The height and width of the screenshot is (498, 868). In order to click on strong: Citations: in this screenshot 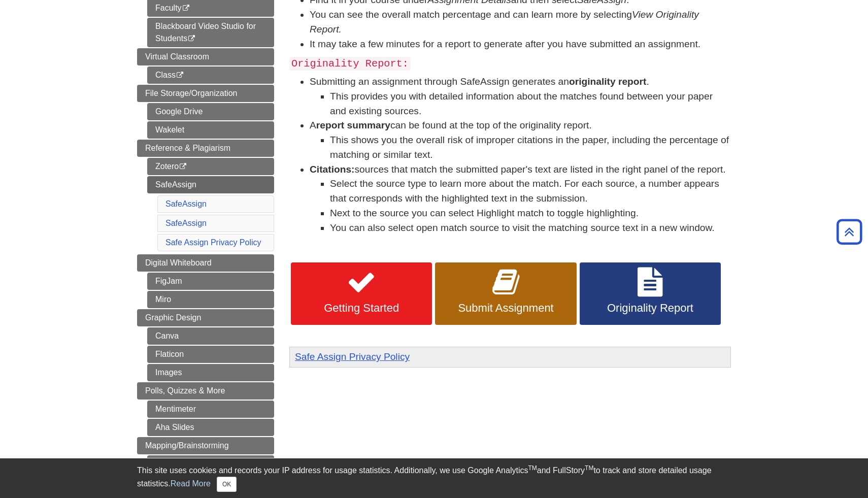, I will do `click(332, 169)`.